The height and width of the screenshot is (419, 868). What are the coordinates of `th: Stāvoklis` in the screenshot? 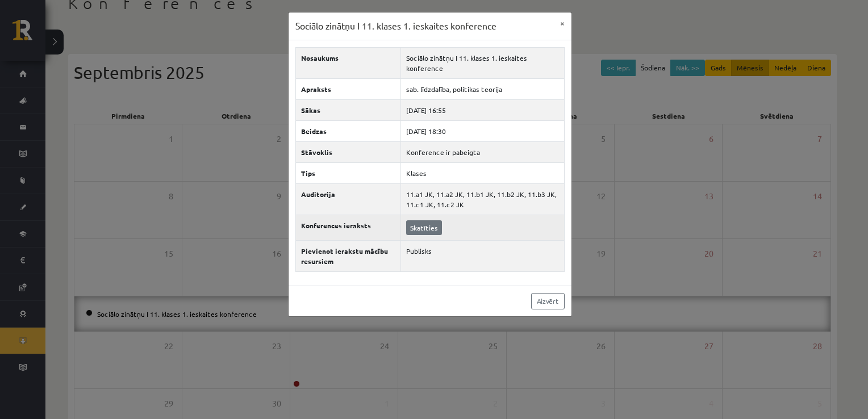 It's located at (348, 152).